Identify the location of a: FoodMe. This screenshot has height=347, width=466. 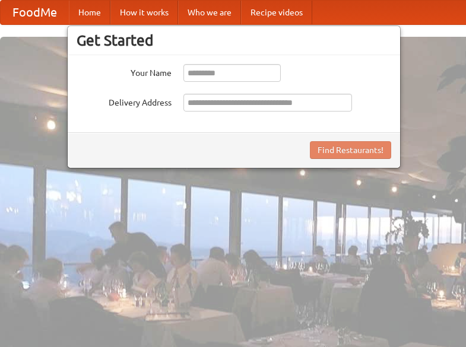
(34, 12).